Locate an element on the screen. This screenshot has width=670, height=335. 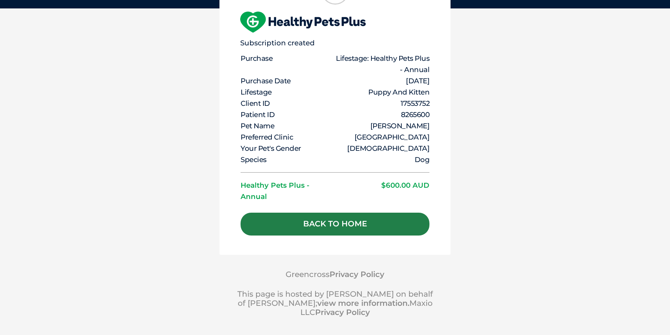
dt: Purchase is located at coordinates (288, 58).